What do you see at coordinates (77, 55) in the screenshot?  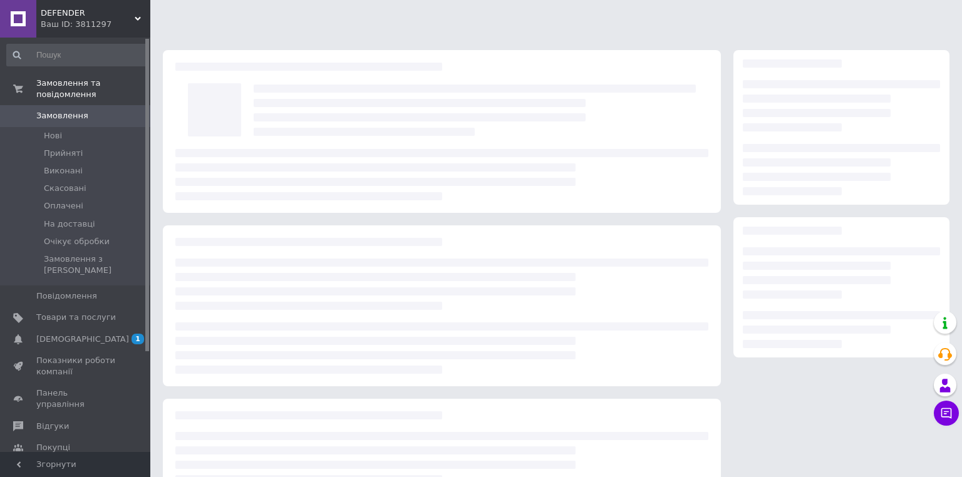 I see `input: Пошук` at bounding box center [77, 55].